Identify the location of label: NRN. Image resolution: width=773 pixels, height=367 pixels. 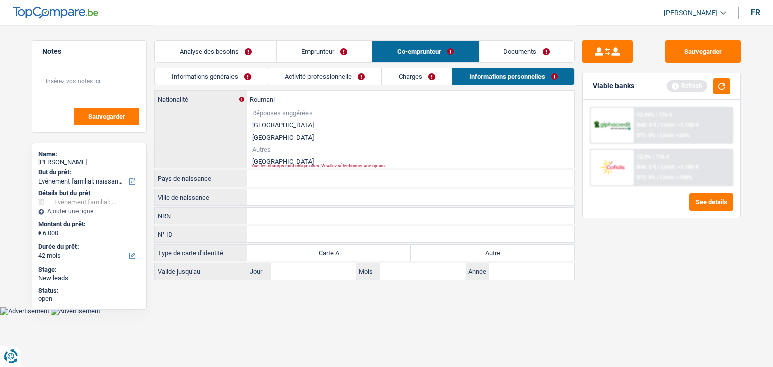
(201, 216).